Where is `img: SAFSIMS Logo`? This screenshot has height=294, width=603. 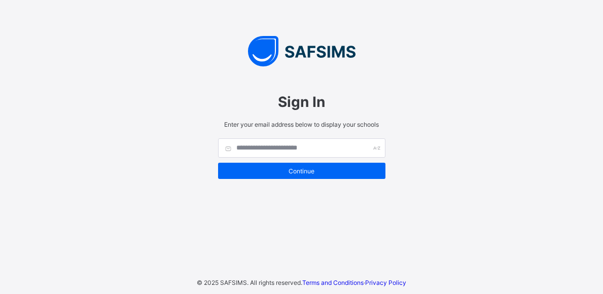 img: SAFSIMS Logo is located at coordinates (302, 51).